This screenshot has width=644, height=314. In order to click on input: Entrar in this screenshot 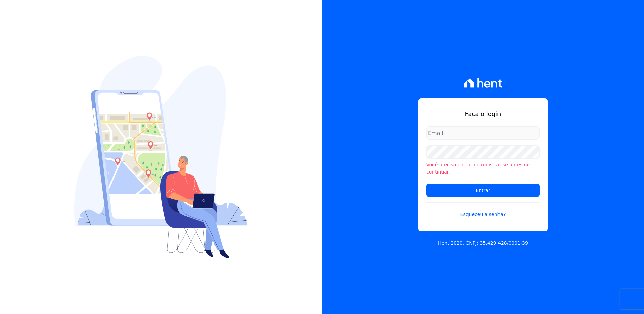, I will do `click(483, 190)`.